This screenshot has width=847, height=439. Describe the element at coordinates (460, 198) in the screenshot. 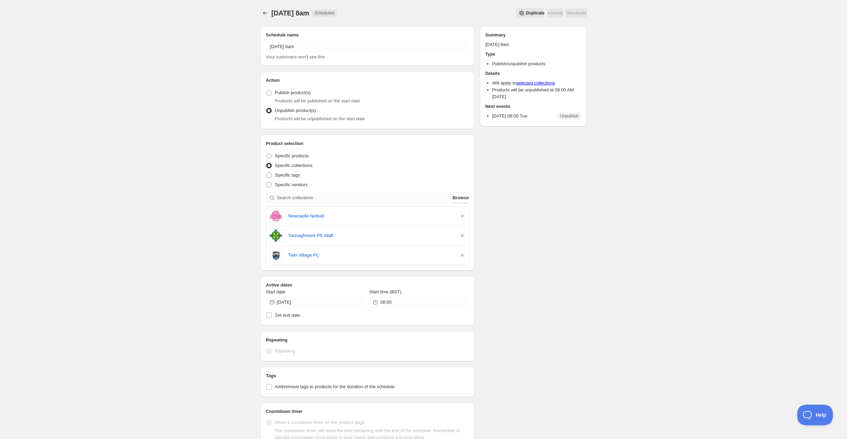

I see `span: Browse` at that location.